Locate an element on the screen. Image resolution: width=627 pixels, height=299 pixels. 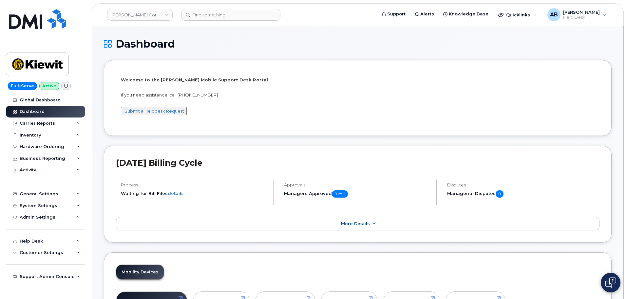
a: details is located at coordinates (176, 193).